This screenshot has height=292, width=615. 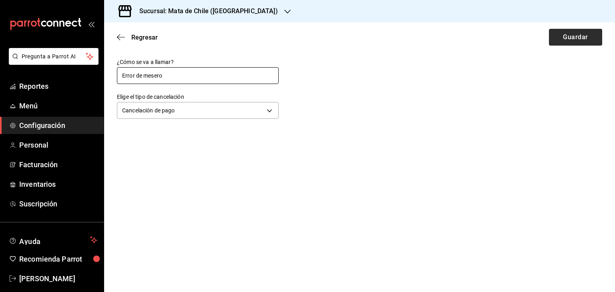 What do you see at coordinates (576, 37) in the screenshot?
I see `button: Guardar` at bounding box center [576, 37].